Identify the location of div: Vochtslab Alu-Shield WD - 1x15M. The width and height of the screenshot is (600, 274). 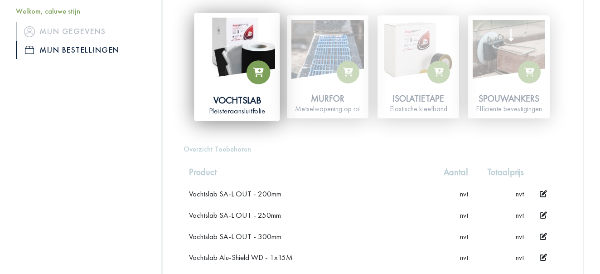
(308, 257).